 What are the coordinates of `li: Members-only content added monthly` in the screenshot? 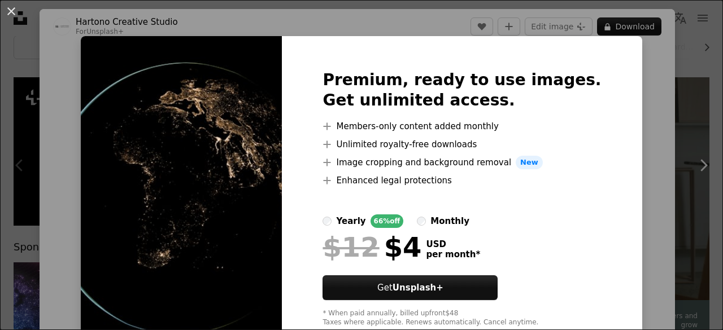 It's located at (461, 126).